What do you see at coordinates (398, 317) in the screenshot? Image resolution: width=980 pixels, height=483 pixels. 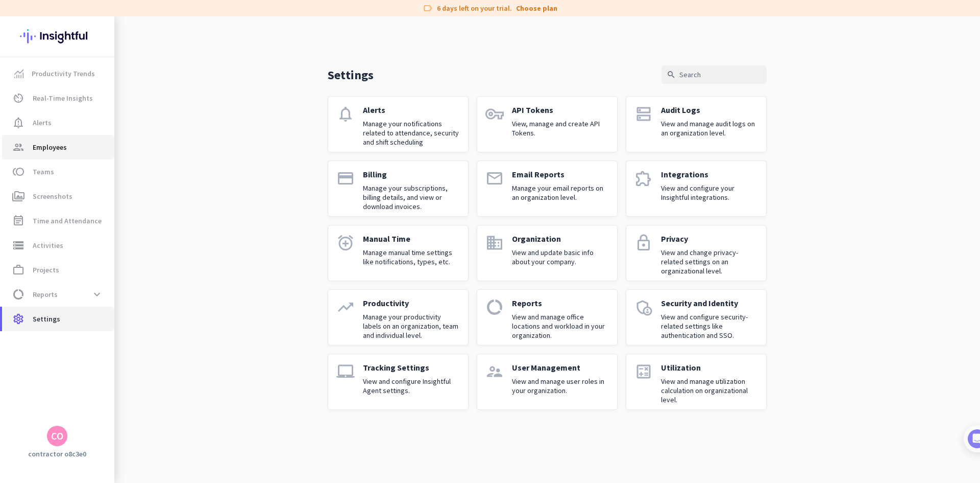 I see `a: trending_upProductivityManage your productivity labels on an organization, team and individual le...` at bounding box center [398, 317].